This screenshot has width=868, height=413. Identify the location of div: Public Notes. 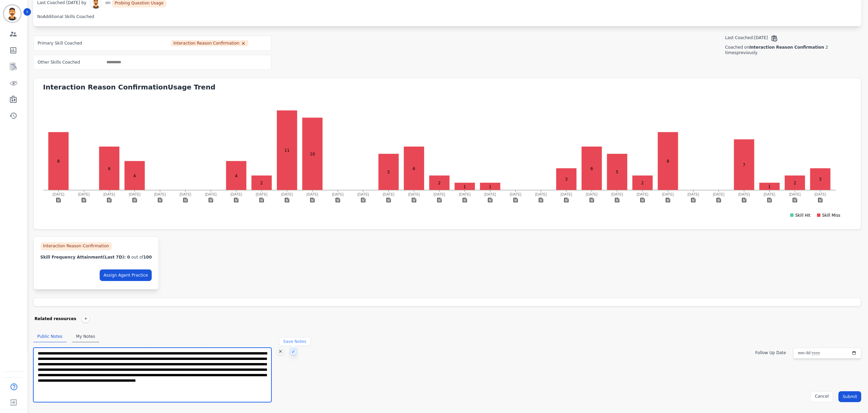
(50, 337).